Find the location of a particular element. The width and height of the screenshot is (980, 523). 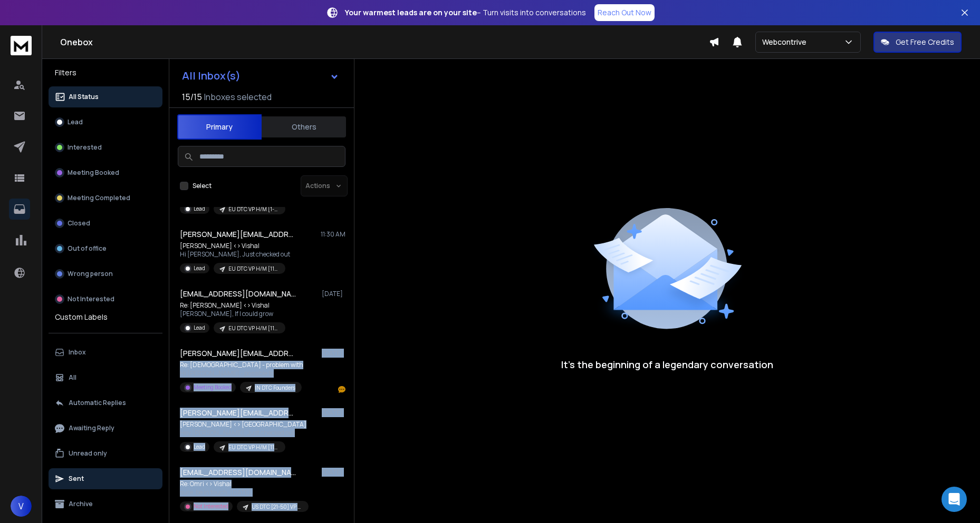

button: Sent is located at coordinates (106, 479).